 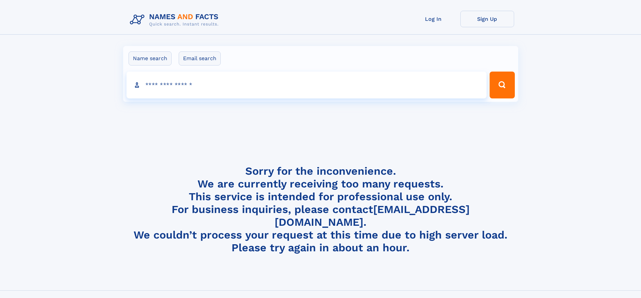 I want to click on button: Search Button, so click(x=502, y=85).